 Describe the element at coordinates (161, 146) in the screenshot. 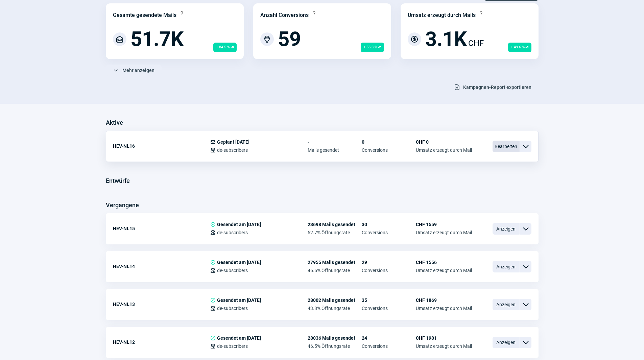

I see `div: HEV-NL16` at that location.